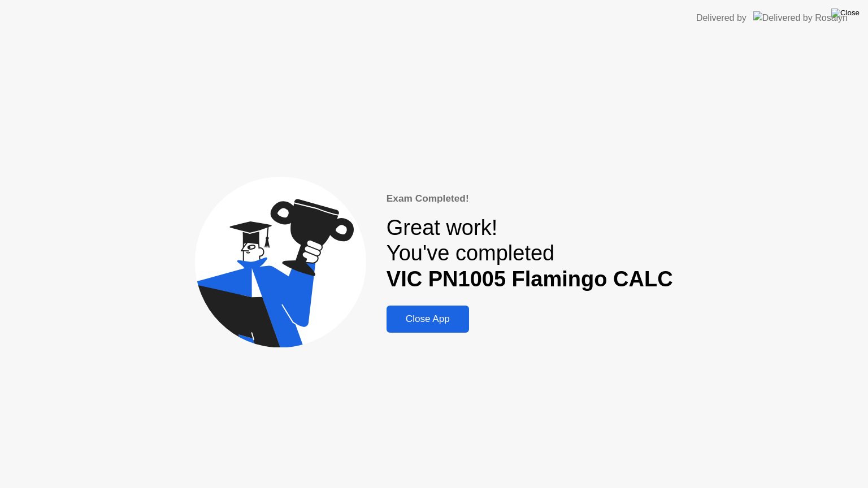 This screenshot has width=868, height=488. What do you see at coordinates (800, 17) in the screenshot?
I see `img: Delivered by Rosalyn` at bounding box center [800, 17].